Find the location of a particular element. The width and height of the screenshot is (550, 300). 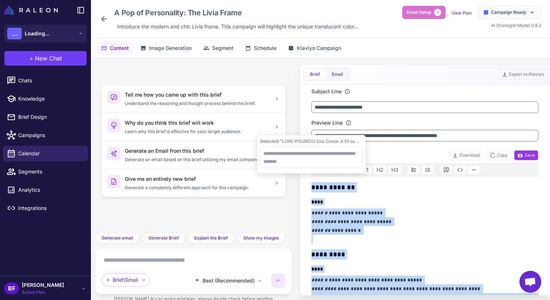

button: Save is located at coordinates (526, 155).